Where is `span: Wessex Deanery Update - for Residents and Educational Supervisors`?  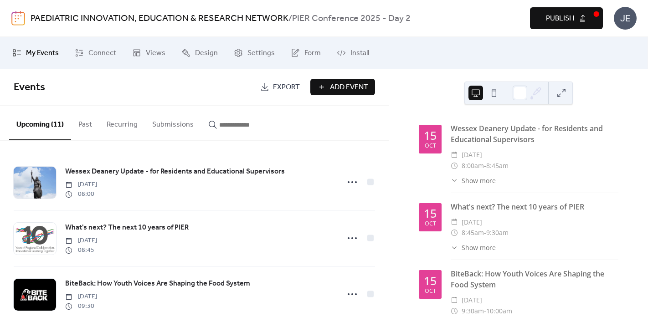 span: Wessex Deanery Update - for Residents and Educational Supervisors is located at coordinates (175, 172).